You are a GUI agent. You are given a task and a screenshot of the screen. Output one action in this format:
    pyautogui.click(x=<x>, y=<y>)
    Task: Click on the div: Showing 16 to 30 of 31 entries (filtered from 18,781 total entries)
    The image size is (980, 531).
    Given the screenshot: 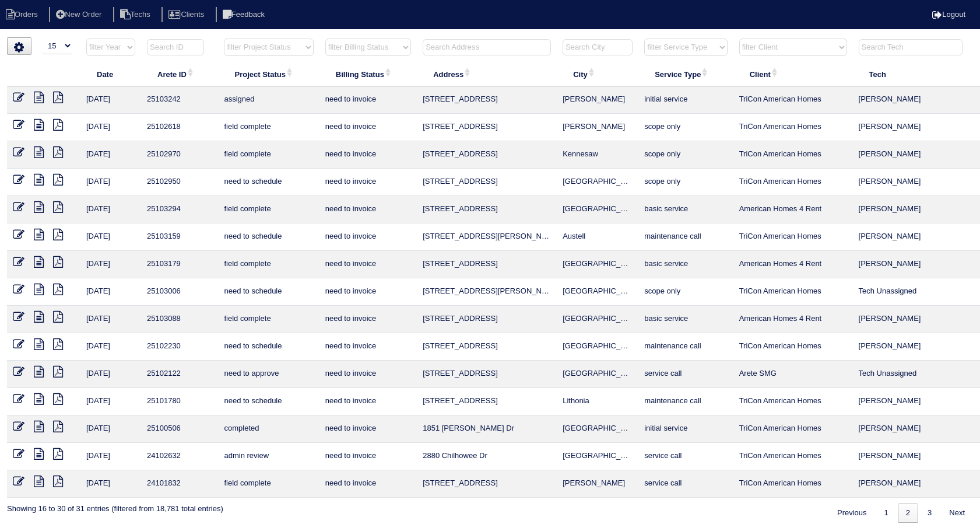 What is the action you would take?
    pyautogui.click(x=115, y=506)
    